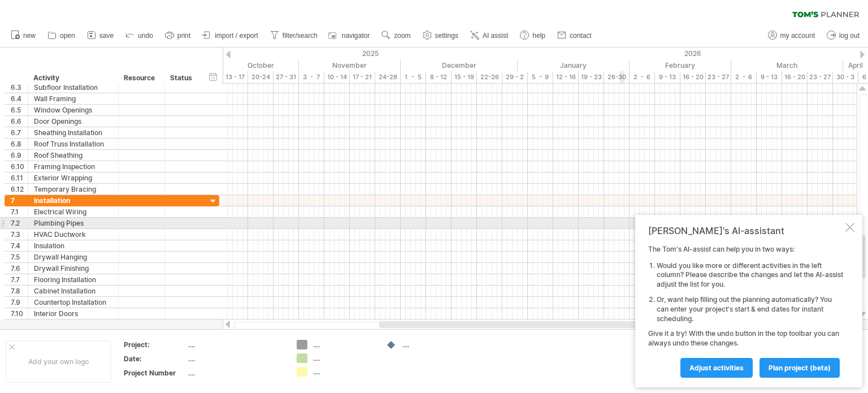 This screenshot has height=393, width=868. Describe the element at coordinates (286, 77) in the screenshot. I see `div: 27 - 31` at that location.